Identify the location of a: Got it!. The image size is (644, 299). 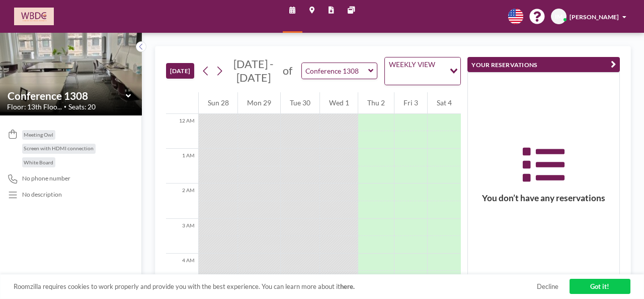
(600, 286).